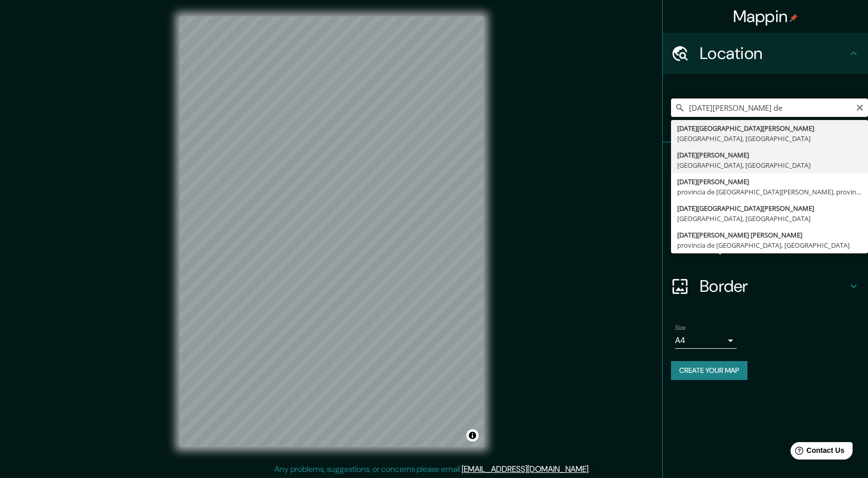 The height and width of the screenshot is (478, 868). Describe the element at coordinates (49, 13) in the screenshot. I see `span: Contact Us` at that location.